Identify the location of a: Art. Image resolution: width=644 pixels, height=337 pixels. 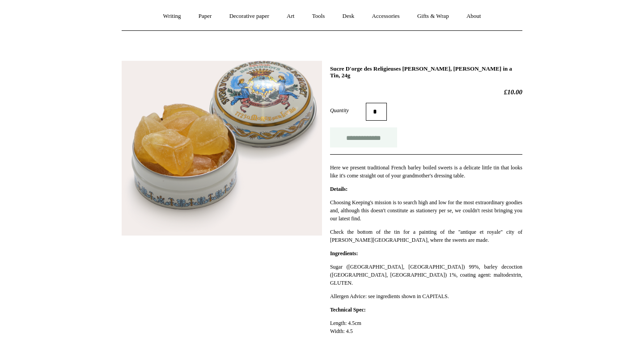
(290, 16).